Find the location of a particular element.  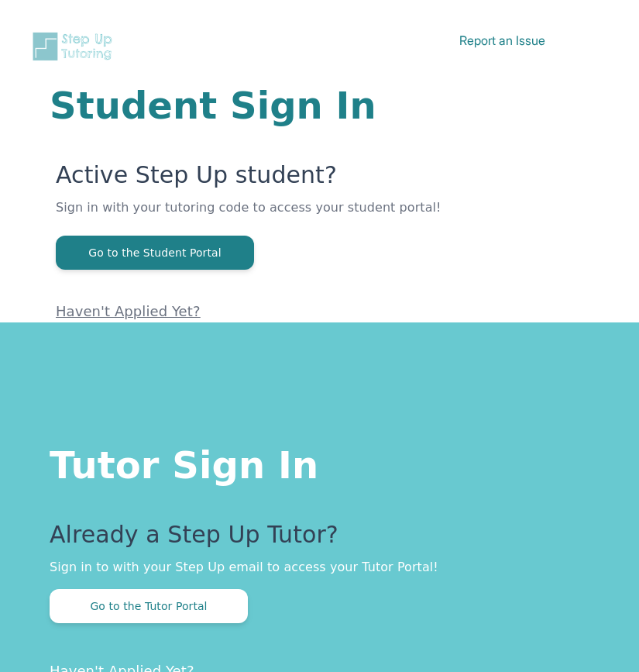

p: Sign in to with your Step Up email to access your Tutor Portal! is located at coordinates (320, 567).